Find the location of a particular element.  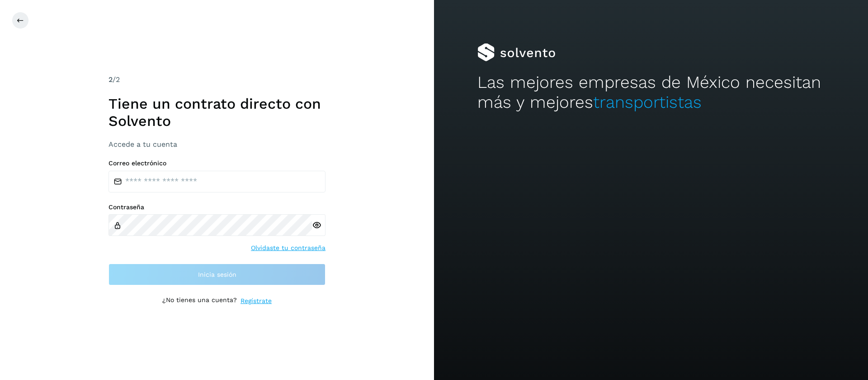

span: Inicia sesión is located at coordinates (217, 274).